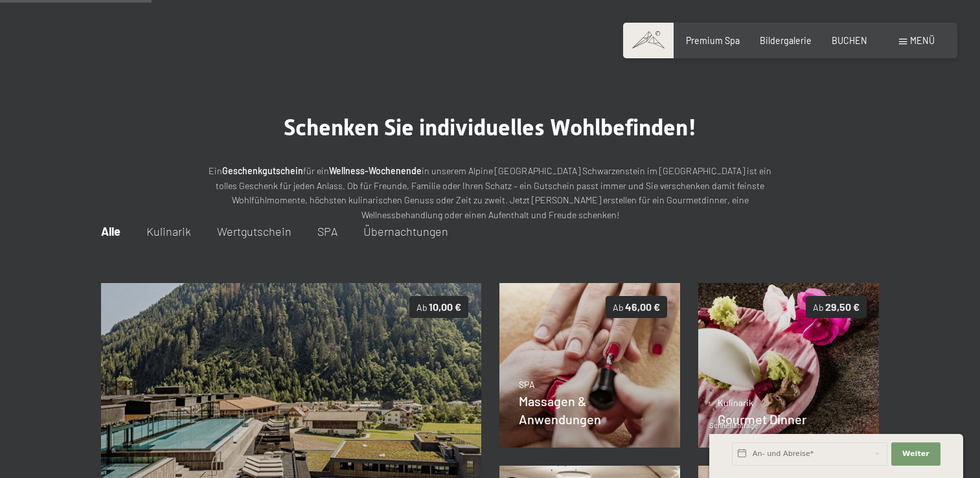 The image size is (980, 478). I want to click on a: Premium Spa, so click(712, 40).